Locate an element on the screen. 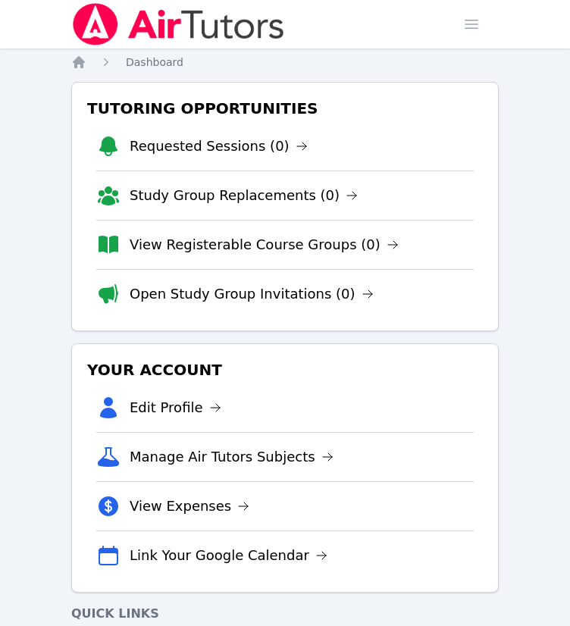  img: Air Tutors is located at coordinates (178, 24).